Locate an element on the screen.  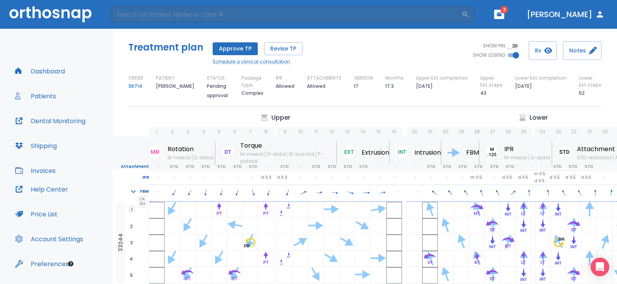
p: 31 is located at coordinates (430, 132).